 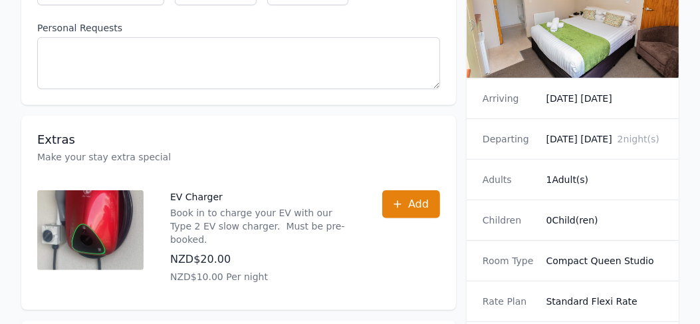 What do you see at coordinates (605, 261) in the screenshot?
I see `dd: Compact Queen Studio` at bounding box center [605, 261].